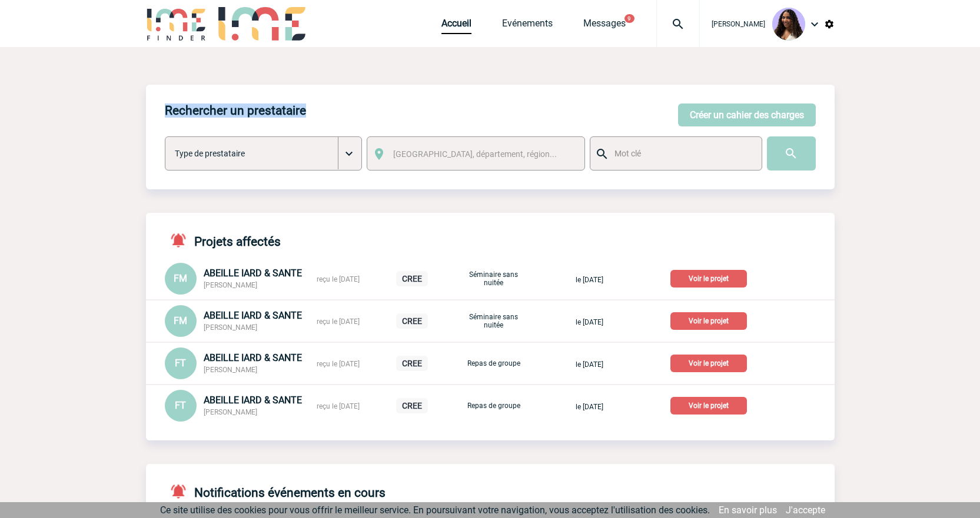  Describe the element at coordinates (435, 510) in the screenshot. I see `span: Ce site utilise des cookies pour vous offrir le meilleur service. En poursuivant votre navigation...` at that location.